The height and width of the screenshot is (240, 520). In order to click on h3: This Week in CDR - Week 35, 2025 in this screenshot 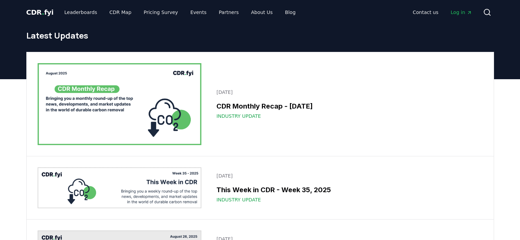, I will do `click(347, 190)`.